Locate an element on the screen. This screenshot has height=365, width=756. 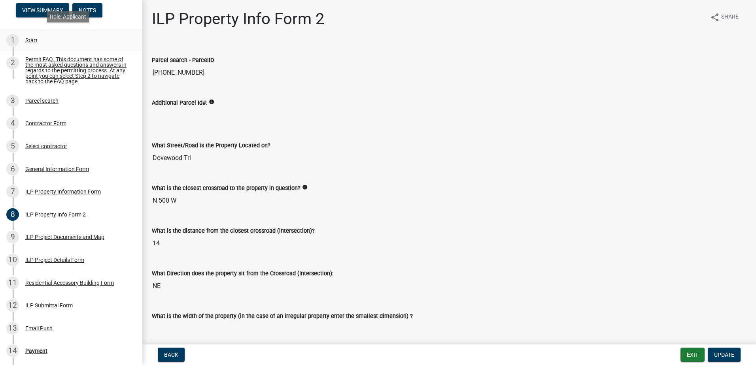
div: 3 is located at coordinates (13, 101).